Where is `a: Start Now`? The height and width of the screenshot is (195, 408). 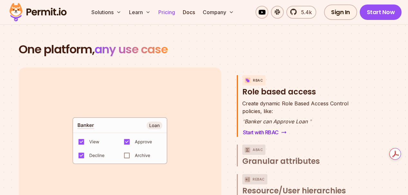 a: Start Now is located at coordinates (380, 12).